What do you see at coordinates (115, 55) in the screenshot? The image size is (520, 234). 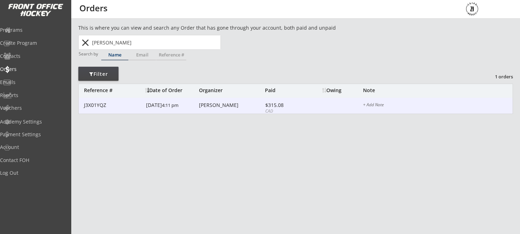 I see `div: Name` at bounding box center [115, 55].